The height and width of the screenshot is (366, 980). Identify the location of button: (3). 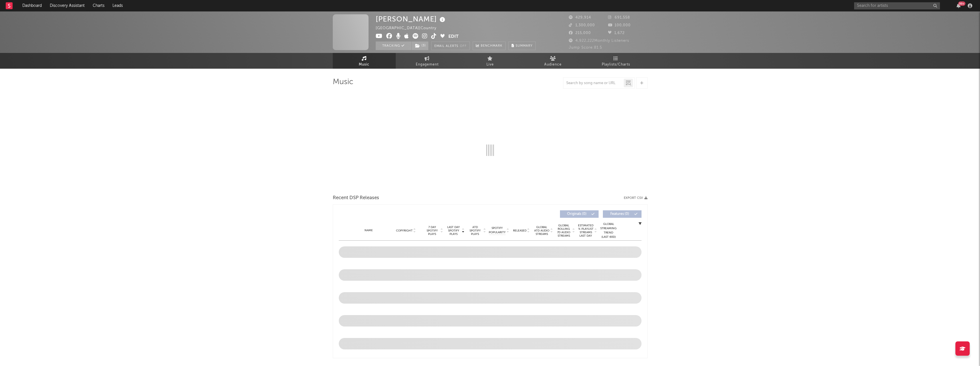
(420, 46).